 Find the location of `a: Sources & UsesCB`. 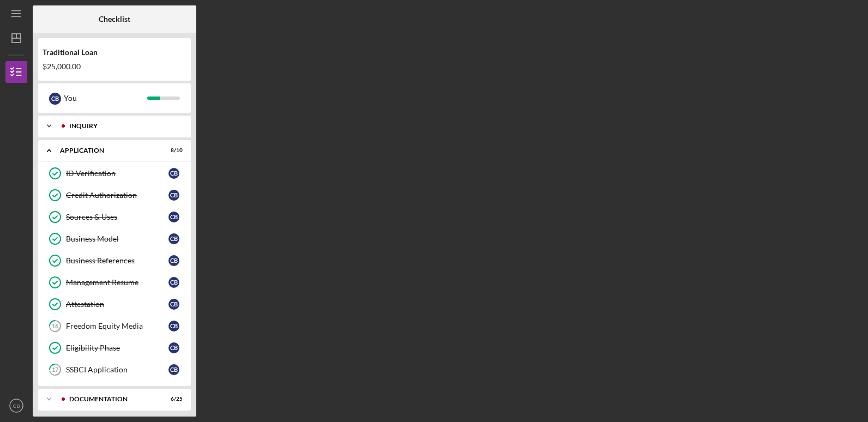

a: Sources & UsesCB is located at coordinates (115, 217).